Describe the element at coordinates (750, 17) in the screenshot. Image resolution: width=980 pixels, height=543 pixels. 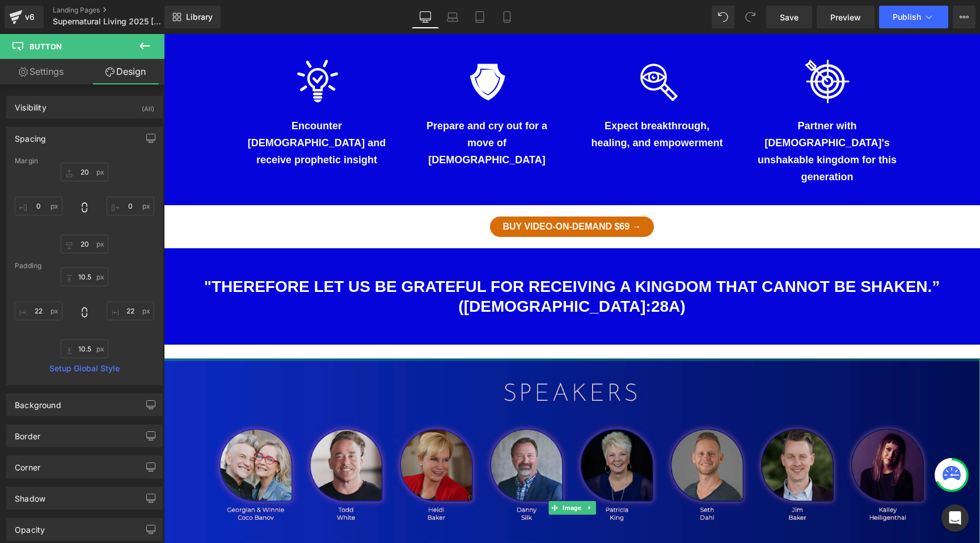
I see `button: Redo` at that location.